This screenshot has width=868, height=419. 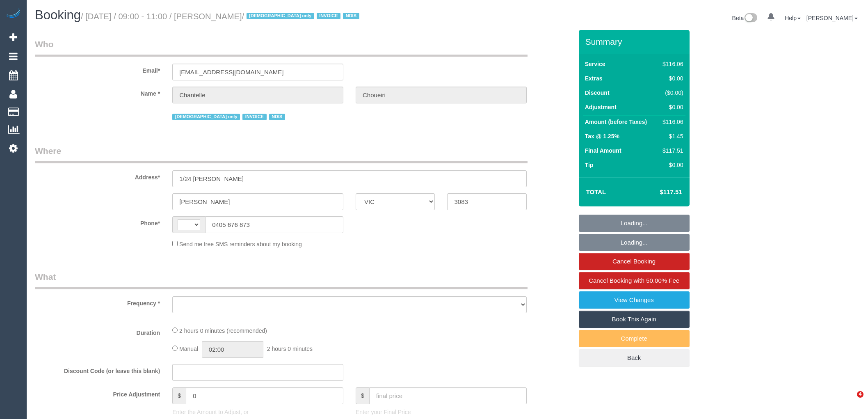 I want to click on label: Address*, so click(x=97, y=175).